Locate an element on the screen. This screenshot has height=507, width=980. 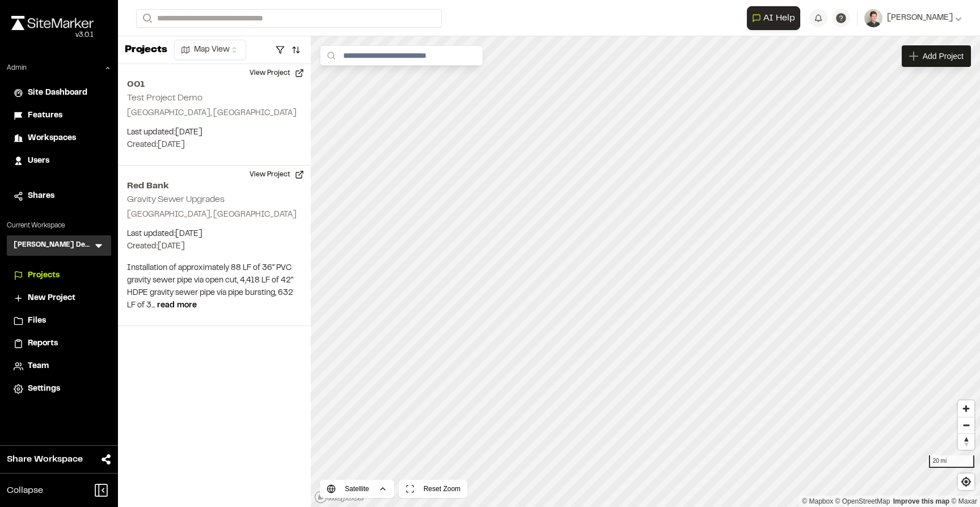
span: Workspaces is located at coordinates (51, 138).